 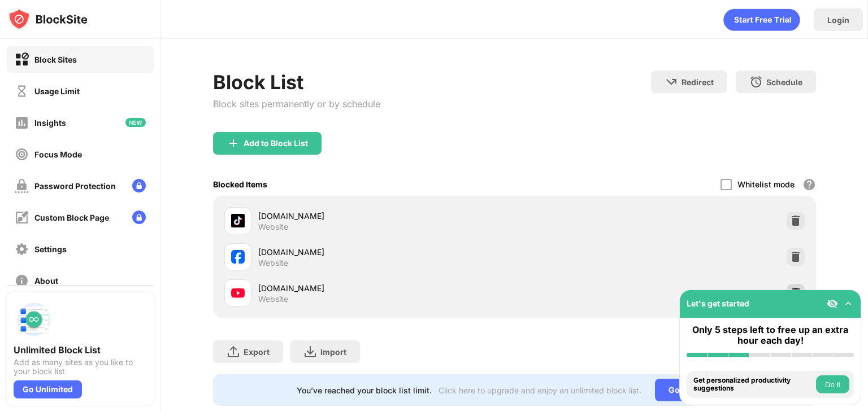 What do you see at coordinates (22, 185) in the screenshot?
I see `img: password-protection-off.svg` at bounding box center [22, 185].